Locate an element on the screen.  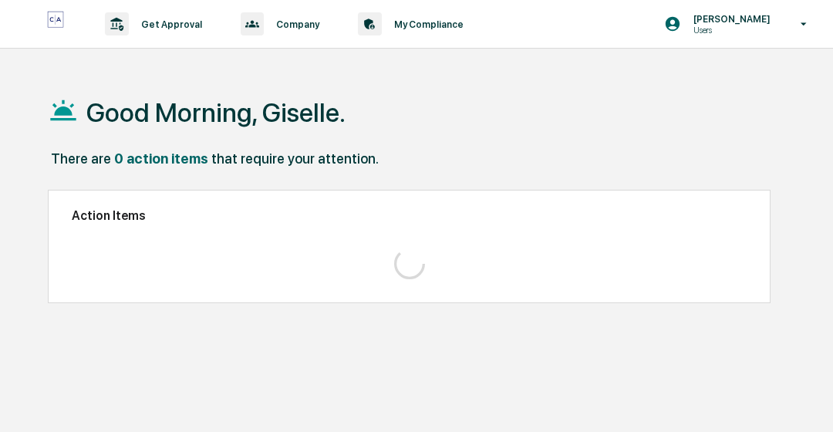
p: Company is located at coordinates (295, 24).